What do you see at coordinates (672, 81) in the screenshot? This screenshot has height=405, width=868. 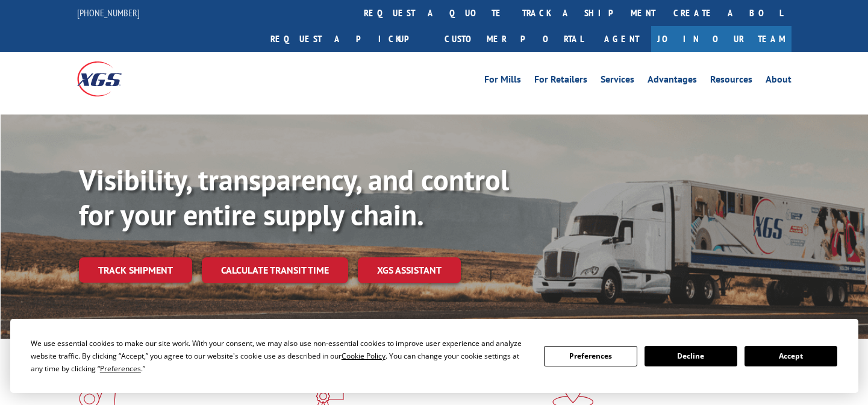 I see `a: Advantages` at bounding box center [672, 81].